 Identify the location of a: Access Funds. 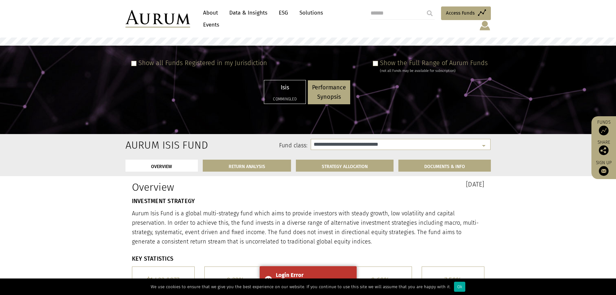
(466, 13).